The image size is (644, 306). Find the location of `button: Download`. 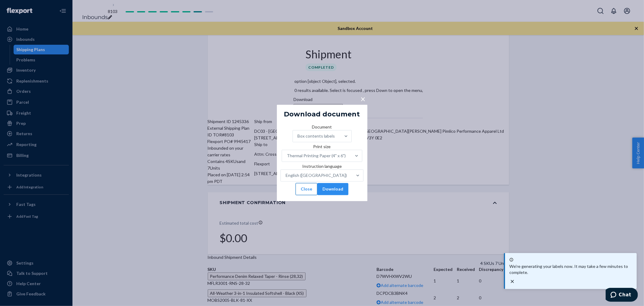

button: Download is located at coordinates (333, 190).